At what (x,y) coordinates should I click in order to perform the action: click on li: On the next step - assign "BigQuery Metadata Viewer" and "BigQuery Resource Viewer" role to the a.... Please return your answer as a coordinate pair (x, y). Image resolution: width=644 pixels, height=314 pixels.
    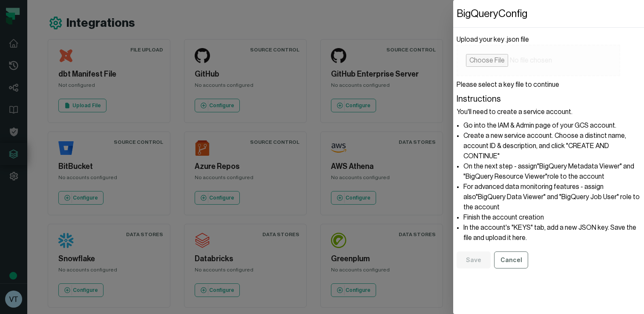
    Looking at the image, I should click on (552, 172).